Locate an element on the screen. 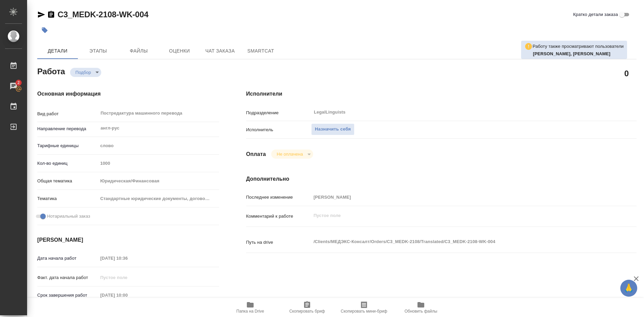  textarea: /Clients/МЕДЭКС-Консалт/Orders/C3_MEDK-2108/Translated/C3_MEDK-2108-WK-004 is located at coordinates (458, 241).